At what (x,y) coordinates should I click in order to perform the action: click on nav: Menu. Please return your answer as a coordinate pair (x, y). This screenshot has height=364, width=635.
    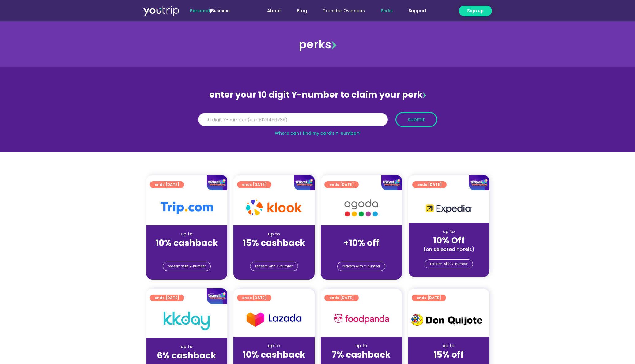
    Looking at the image, I should click on (341, 11).